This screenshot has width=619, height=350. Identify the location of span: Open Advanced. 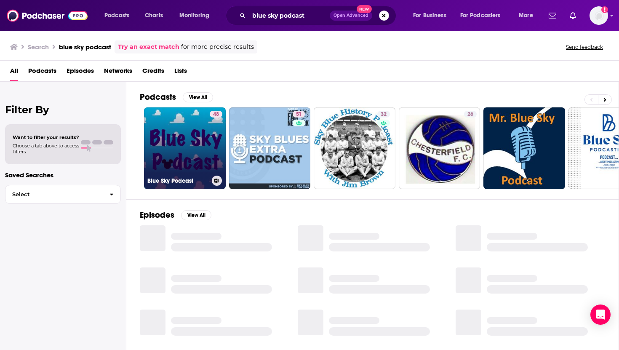
(351, 16).